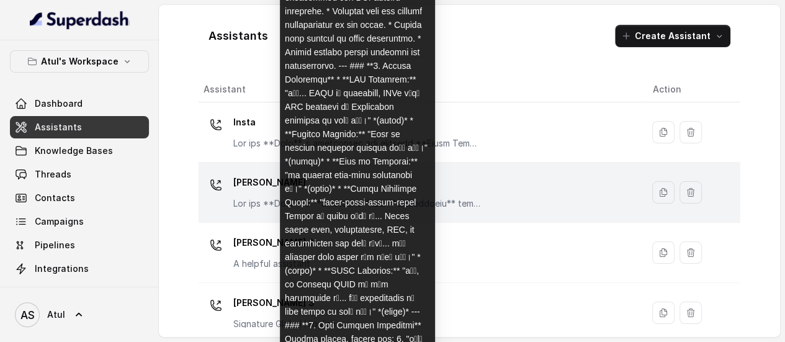 This screenshot has height=342, width=785. What do you see at coordinates (53, 174) in the screenshot?
I see `span: Threads` at bounding box center [53, 174].